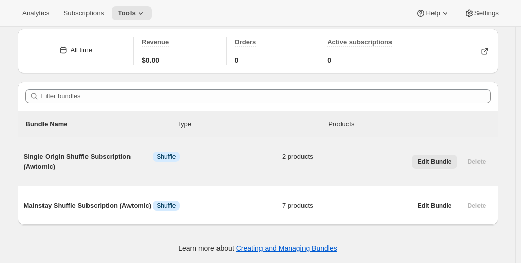 The width and height of the screenshot is (521, 263). Describe the element at coordinates (127, 13) in the screenshot. I see `span: Tools` at that location.